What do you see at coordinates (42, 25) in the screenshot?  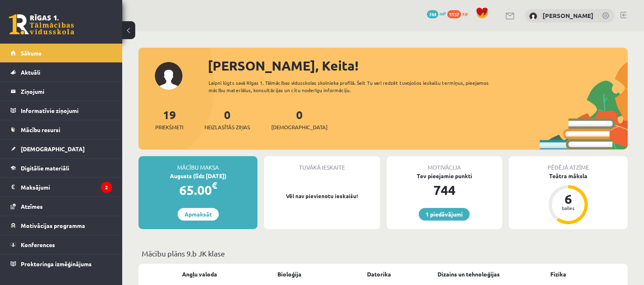 I see `a: Rīgas 1. Tālmācības vidusskola` at bounding box center [42, 25].